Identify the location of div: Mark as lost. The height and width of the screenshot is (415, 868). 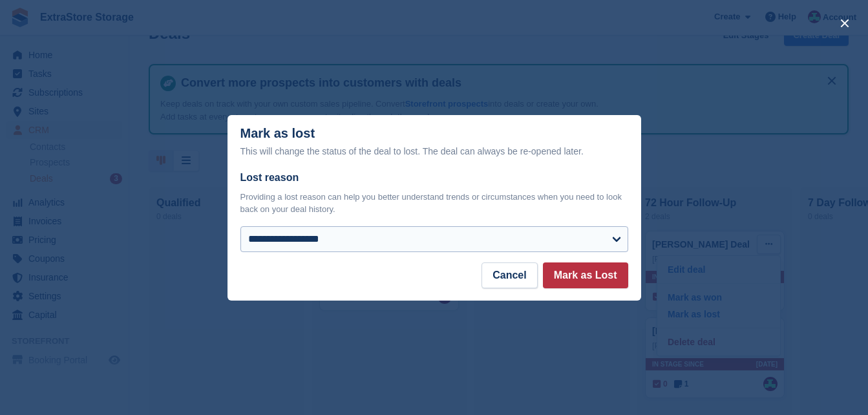
(434, 142).